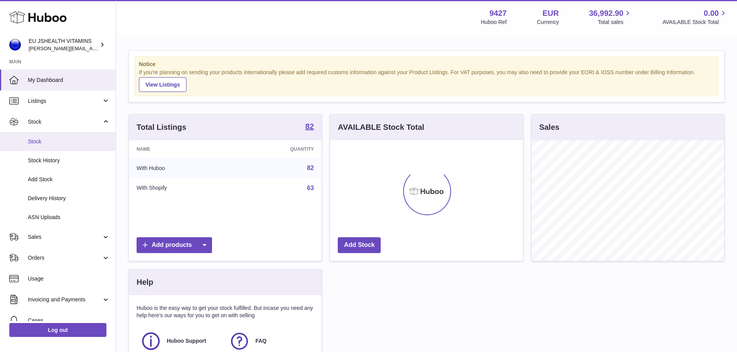  What do you see at coordinates (550, 13) in the screenshot?
I see `strong: EUR` at bounding box center [550, 13].